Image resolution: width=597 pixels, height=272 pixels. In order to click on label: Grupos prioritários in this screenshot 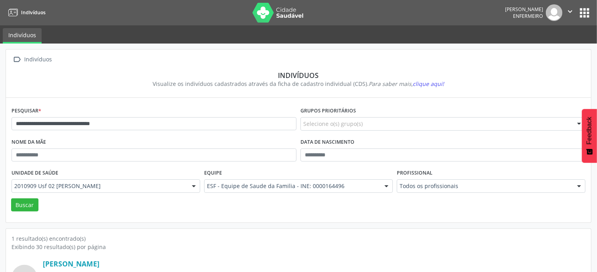, I will do `click(328, 111)`.